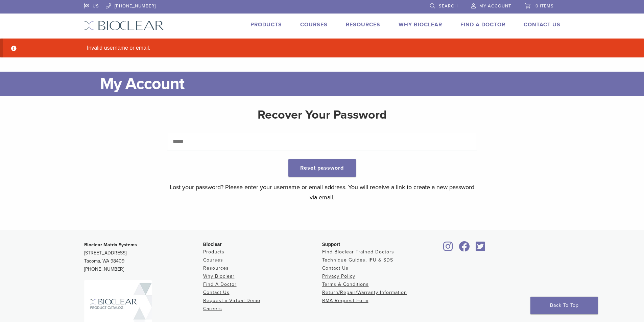  I want to click on h2: Recover Your Password, so click(322, 115).